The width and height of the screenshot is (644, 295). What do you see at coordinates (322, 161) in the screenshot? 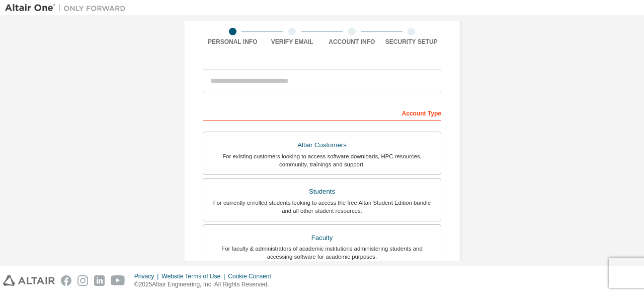
I see `div: For existing customers looking to access software downloads, HPC resources, community, trainings ...` at bounding box center [322, 161].